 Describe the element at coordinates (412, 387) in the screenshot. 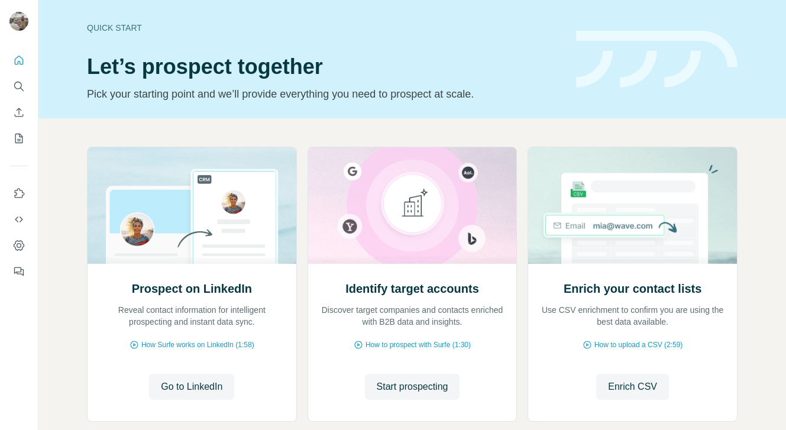

I see `button: Start prospecting` at that location.